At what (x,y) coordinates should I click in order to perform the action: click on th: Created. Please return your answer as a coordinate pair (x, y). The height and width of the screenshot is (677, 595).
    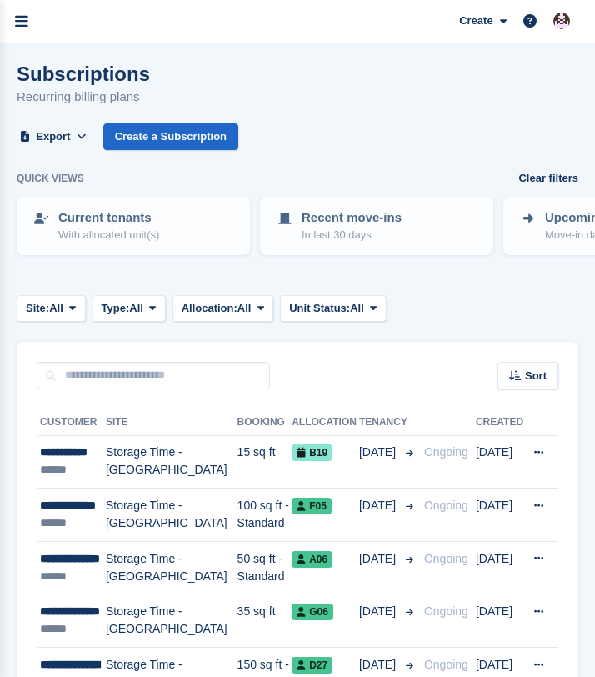
    Looking at the image, I should click on (499, 422).